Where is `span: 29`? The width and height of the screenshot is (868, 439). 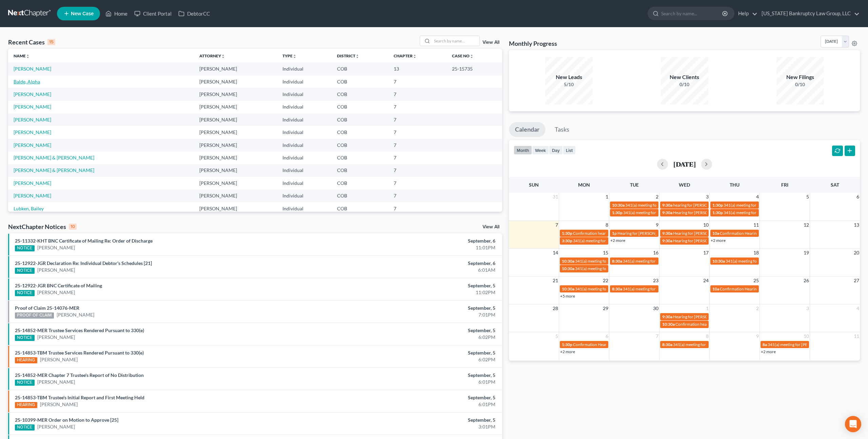 span: 29 is located at coordinates (606, 309).